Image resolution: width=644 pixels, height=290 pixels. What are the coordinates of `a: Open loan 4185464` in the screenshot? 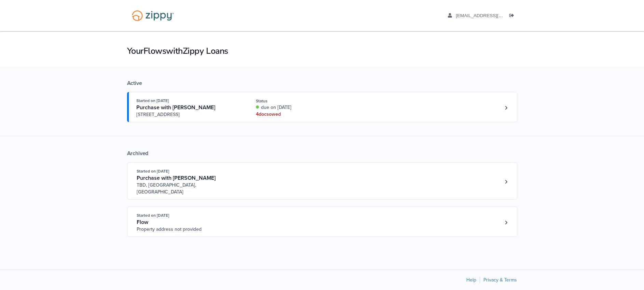 It's located at (322, 221).